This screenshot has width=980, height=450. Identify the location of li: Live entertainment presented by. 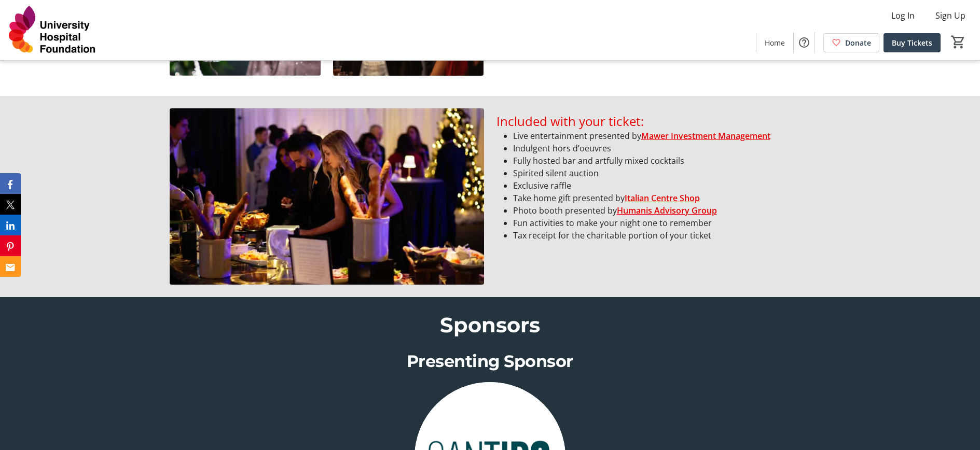
(662, 136).